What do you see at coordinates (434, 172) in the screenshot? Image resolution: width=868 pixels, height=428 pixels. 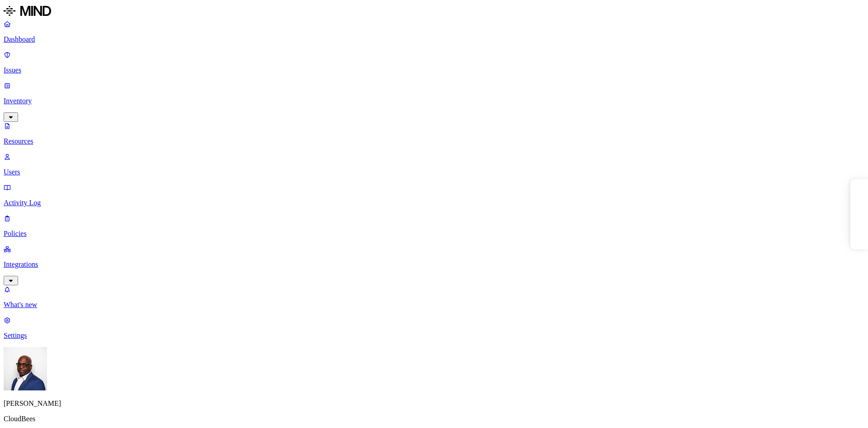 I see `p: Users` at bounding box center [434, 172].